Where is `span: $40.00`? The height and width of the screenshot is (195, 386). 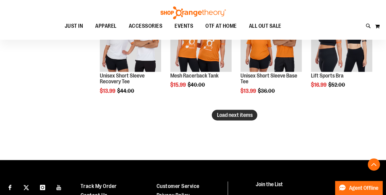
span: $40.00 is located at coordinates (197, 85).